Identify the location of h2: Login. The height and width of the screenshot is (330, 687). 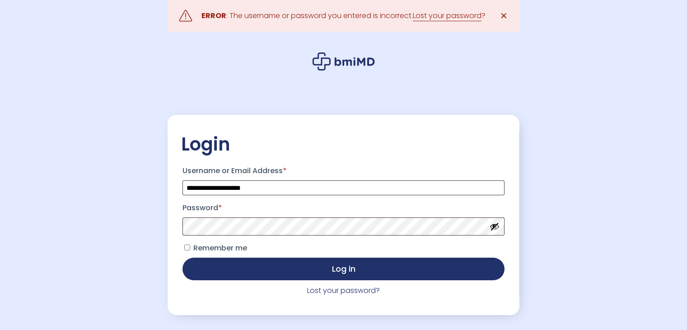
(343, 144).